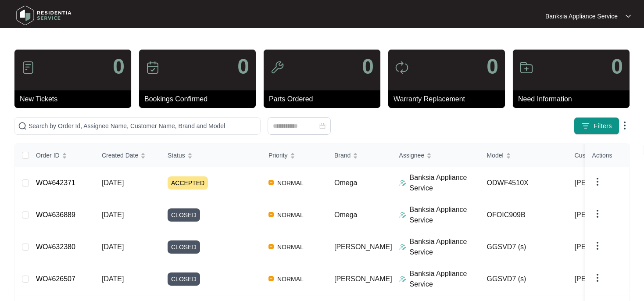 The width and height of the screenshot is (644, 301). What do you see at coordinates (75, 99) in the screenshot?
I see `p: New Tickets` at bounding box center [75, 99].